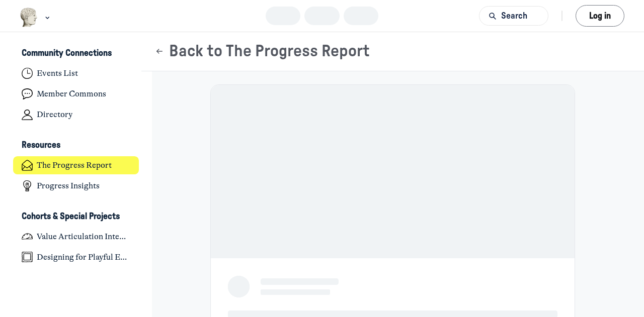 The width and height of the screenshot is (644, 317). Describe the element at coordinates (28, 17) in the screenshot. I see `img: Museums as Progress logo` at that location.